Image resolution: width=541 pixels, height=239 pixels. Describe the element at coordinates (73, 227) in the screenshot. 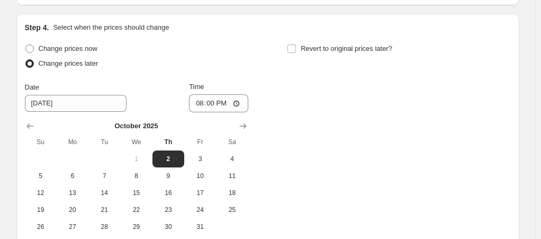

I see `span: 27` at that location.